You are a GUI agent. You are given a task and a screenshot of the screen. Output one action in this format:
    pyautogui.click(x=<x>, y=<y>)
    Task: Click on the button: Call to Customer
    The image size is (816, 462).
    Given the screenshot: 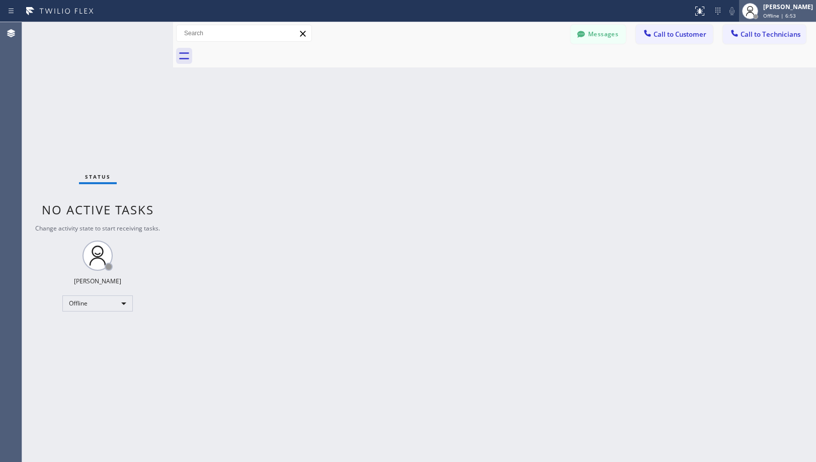 What is the action you would take?
    pyautogui.click(x=674, y=34)
    